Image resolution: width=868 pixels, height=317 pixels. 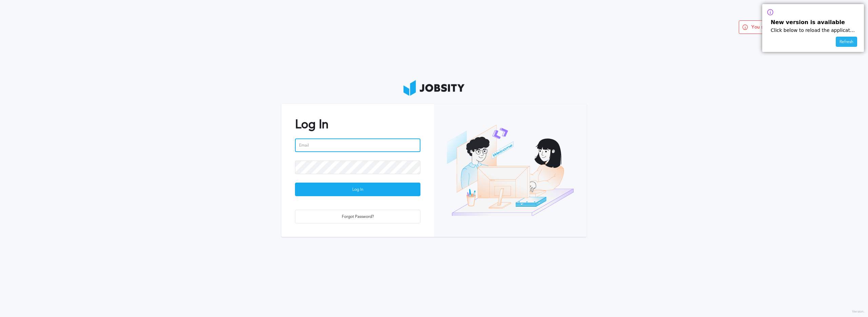 What do you see at coordinates (358, 217) in the screenshot?
I see `a: Forgot Password?` at bounding box center [358, 217].